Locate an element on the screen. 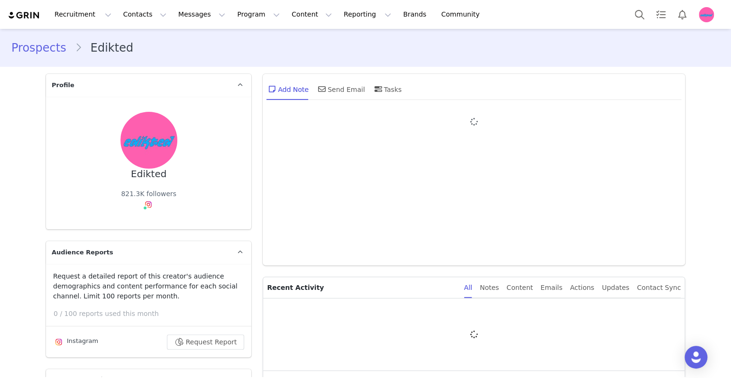 This screenshot has height=378, width=731. div: 821.3K followers is located at coordinates (148, 194).